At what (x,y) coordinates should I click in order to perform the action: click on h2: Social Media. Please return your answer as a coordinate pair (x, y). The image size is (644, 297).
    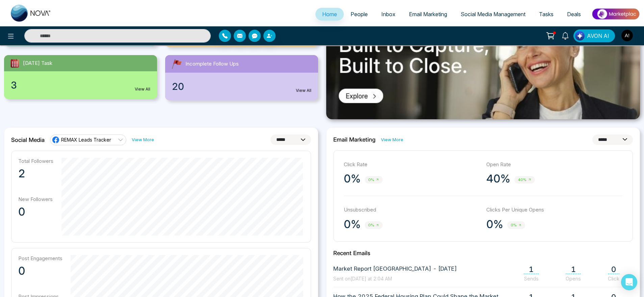
    Looking at the image, I should click on (28, 140).